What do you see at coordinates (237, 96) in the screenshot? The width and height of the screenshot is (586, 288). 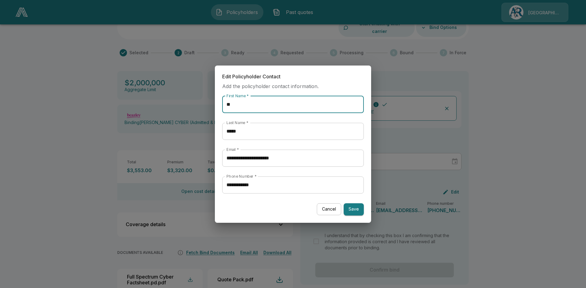 I see `label: First Name *` at bounding box center [237, 96].